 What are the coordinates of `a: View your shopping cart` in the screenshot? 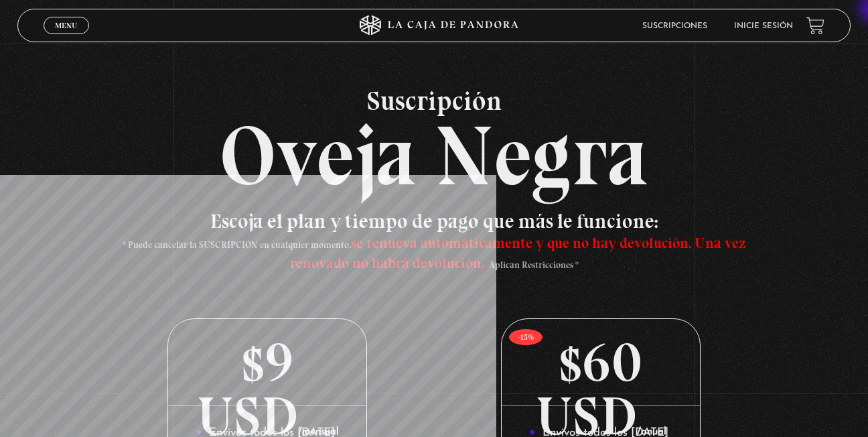 It's located at (815, 26).